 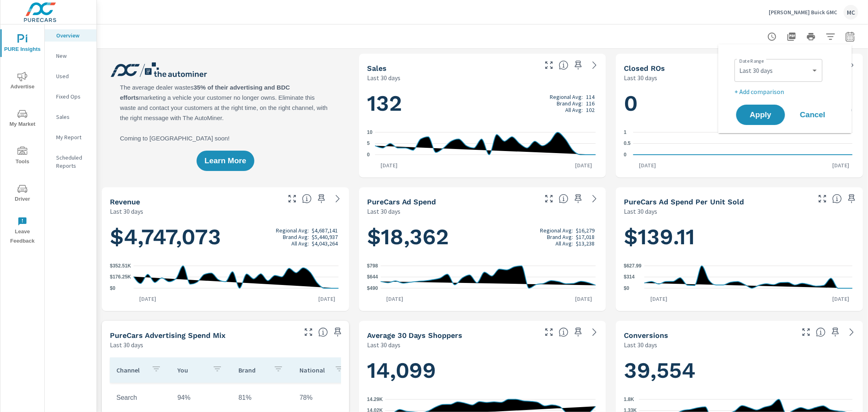 What do you see at coordinates (22, 81) in the screenshot?
I see `span: Advertise` at bounding box center [22, 81].